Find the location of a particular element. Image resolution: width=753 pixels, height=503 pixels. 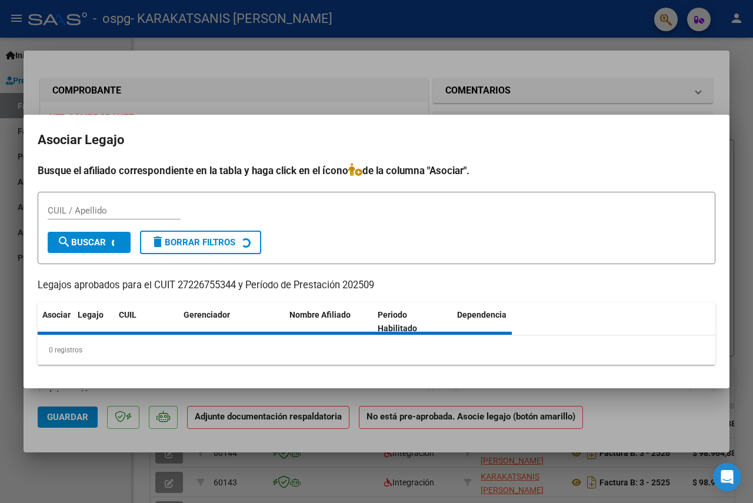

mat-icon: delete is located at coordinates (158, 242).